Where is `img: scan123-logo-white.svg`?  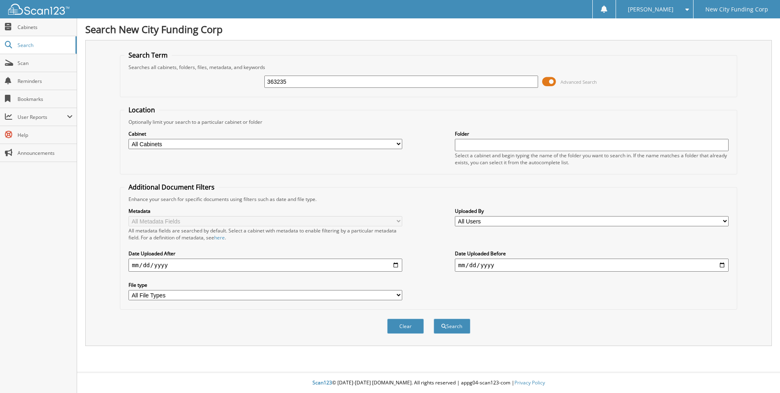
img: scan123-logo-white.svg is located at coordinates (39, 9).